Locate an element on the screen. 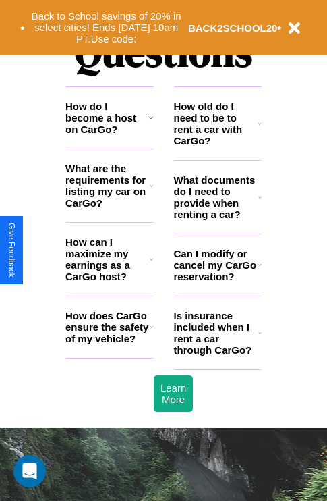  h3: What documents do I need to provide when renting a car? is located at coordinates (217, 197).